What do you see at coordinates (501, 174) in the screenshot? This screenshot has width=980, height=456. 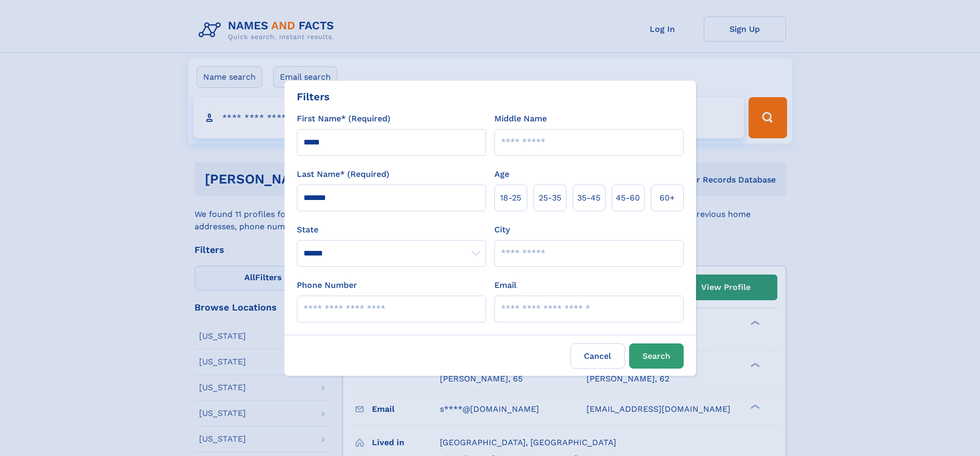 I see `label: Age` at bounding box center [501, 174].